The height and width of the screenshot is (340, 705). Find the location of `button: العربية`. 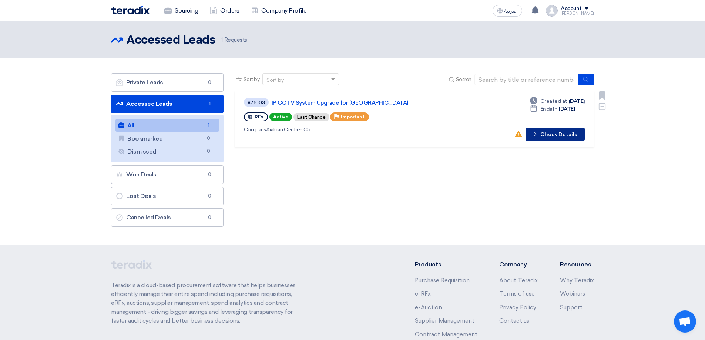

button: العربية is located at coordinates (507, 11).